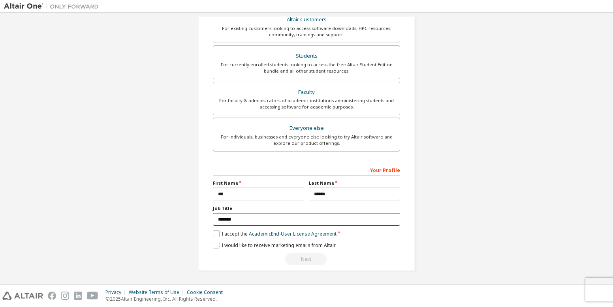 This screenshot has height=307, width=613. I want to click on div: Your Profile, so click(307, 170).